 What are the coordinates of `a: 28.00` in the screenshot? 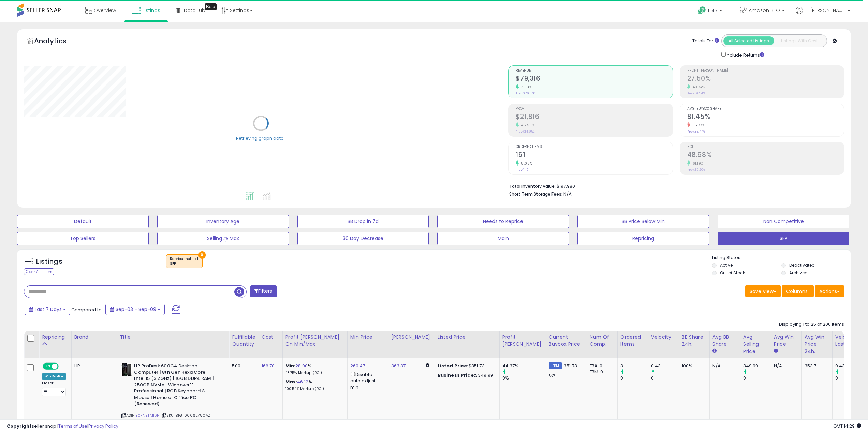 It's located at (301, 366).